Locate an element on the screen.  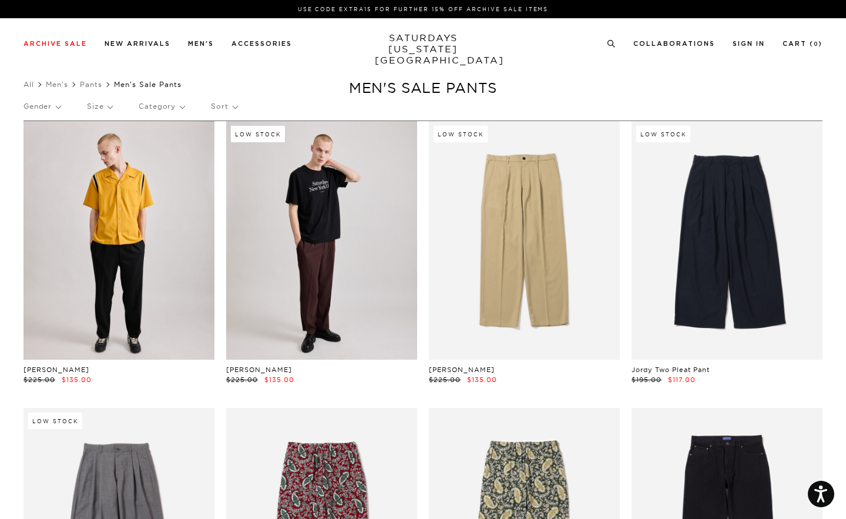
a: New Arrivals is located at coordinates (137, 43).